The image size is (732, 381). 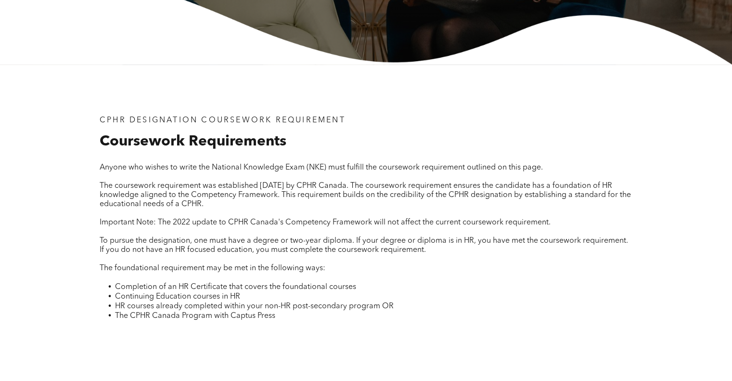 I want to click on span: Coursework Requirements, so click(x=193, y=142).